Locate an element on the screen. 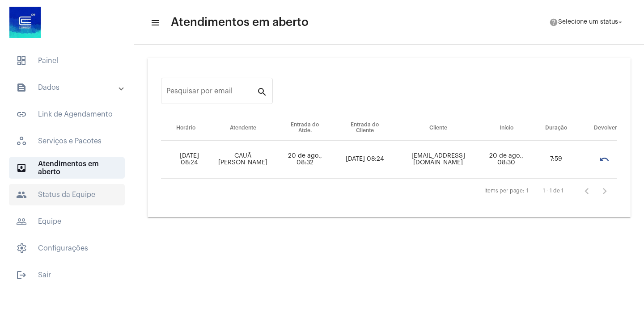 The width and height of the screenshot is (644, 330). span: Painel is located at coordinates (67, 61).